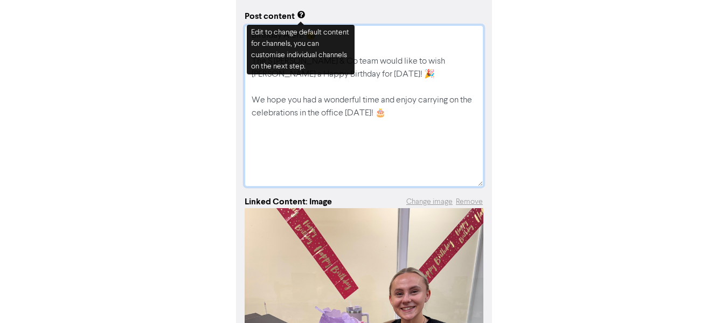  What do you see at coordinates (429, 202) in the screenshot?
I see `button: Change image` at bounding box center [429, 202].